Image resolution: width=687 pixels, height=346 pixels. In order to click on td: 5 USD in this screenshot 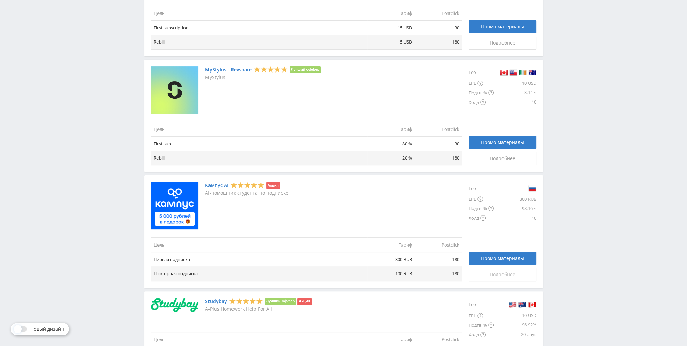, I will do `click(391, 42)`.